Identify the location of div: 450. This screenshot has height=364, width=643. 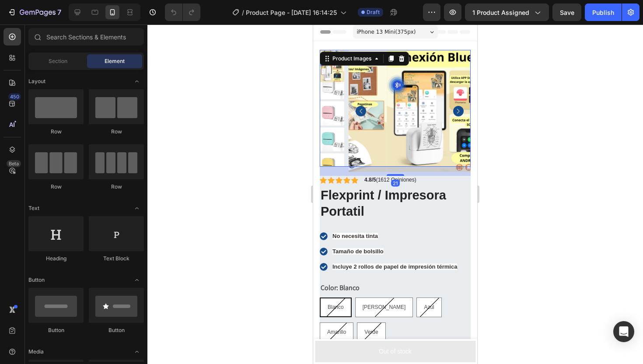
(14, 97).